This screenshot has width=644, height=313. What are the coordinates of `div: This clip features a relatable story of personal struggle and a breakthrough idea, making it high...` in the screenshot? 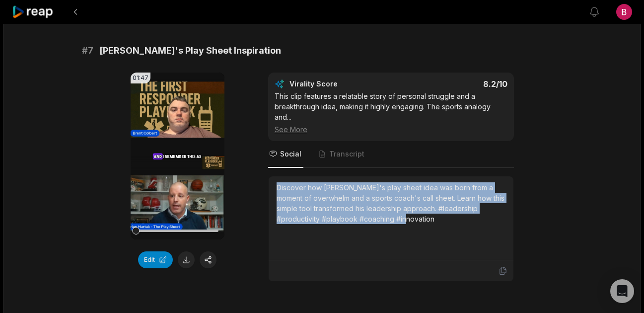 It's located at (391, 113).